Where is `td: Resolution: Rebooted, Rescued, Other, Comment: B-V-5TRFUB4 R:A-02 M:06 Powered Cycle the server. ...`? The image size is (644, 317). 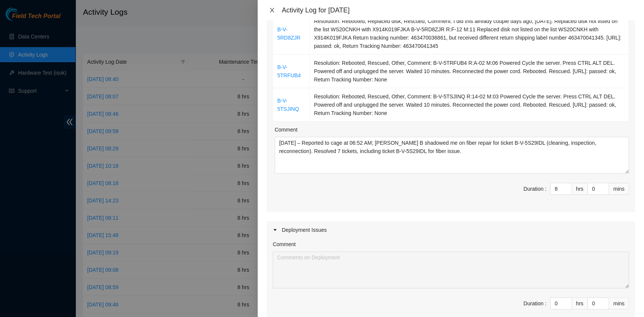
td: Resolution: Rebooted, Rescued, Other, Comment: B-V-5TRFUB4 R:A-02 M:06 Powered Cycle the server. ... is located at coordinates (469, 72).